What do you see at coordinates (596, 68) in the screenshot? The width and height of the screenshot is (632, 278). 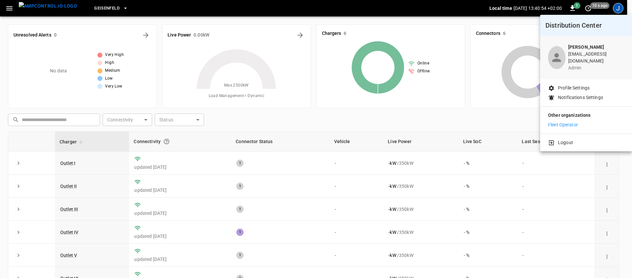 I see `p: admin` at bounding box center [596, 68].